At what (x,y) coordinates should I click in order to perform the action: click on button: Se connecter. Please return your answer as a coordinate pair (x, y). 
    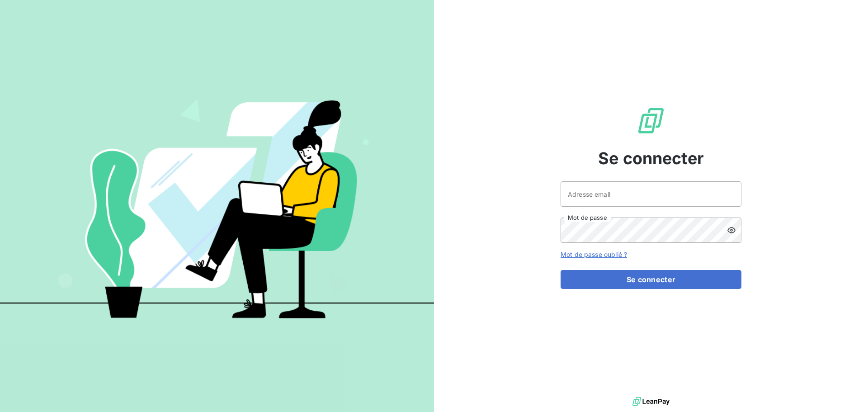
    Looking at the image, I should click on (651, 279).